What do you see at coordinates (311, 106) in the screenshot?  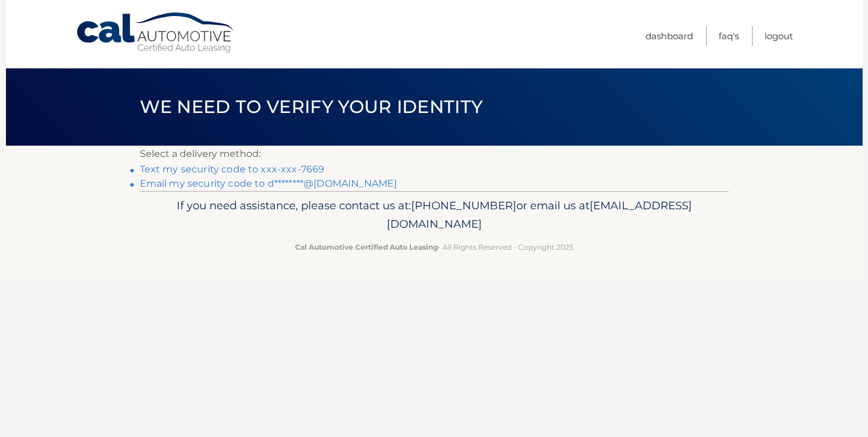 I see `span: We need to verify your identity` at bounding box center [311, 106].